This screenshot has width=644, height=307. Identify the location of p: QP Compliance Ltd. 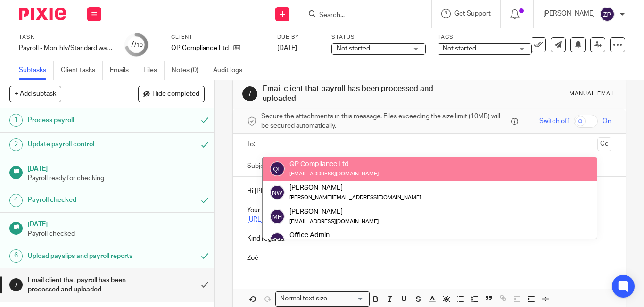
(200, 48).